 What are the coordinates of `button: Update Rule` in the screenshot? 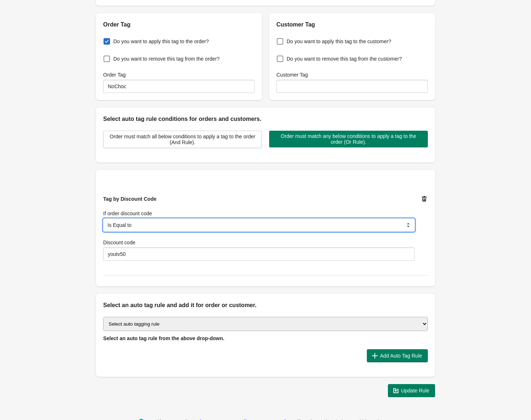 It's located at (412, 390).